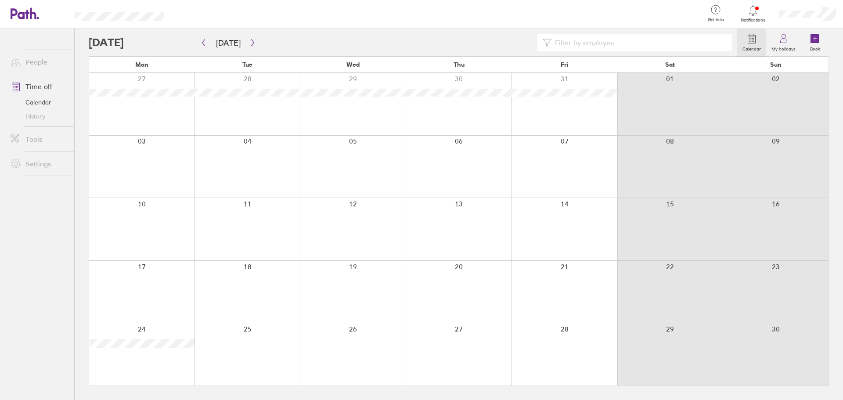 The height and width of the screenshot is (400, 843). I want to click on a: Time off, so click(39, 86).